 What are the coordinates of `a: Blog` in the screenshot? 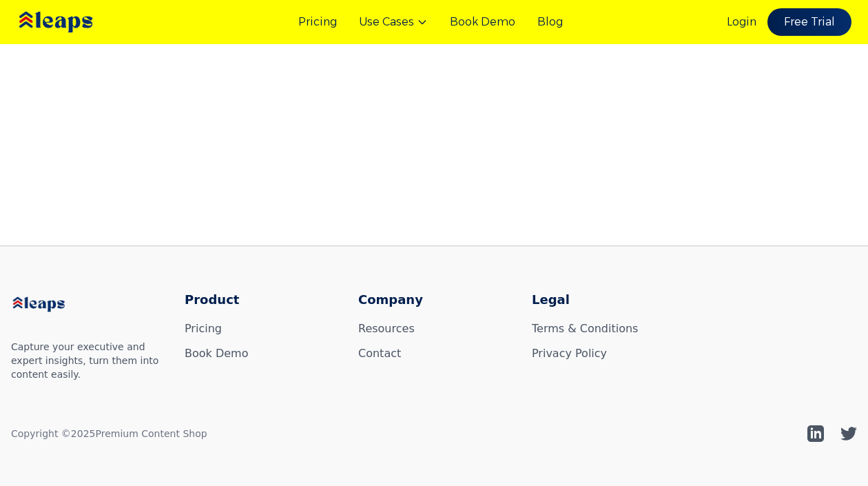 It's located at (550, 22).